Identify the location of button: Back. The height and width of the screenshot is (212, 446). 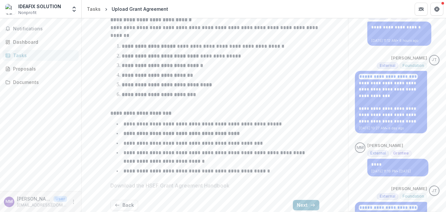
(124, 205).